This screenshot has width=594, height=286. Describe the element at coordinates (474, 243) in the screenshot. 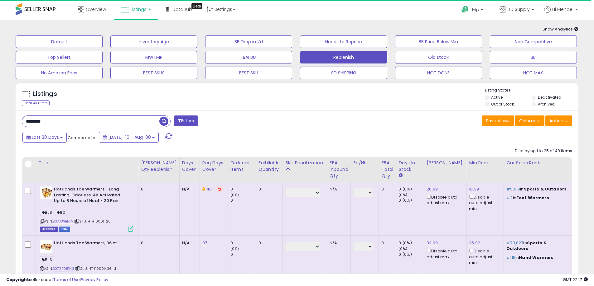

I see `a: 25.92` at that location.